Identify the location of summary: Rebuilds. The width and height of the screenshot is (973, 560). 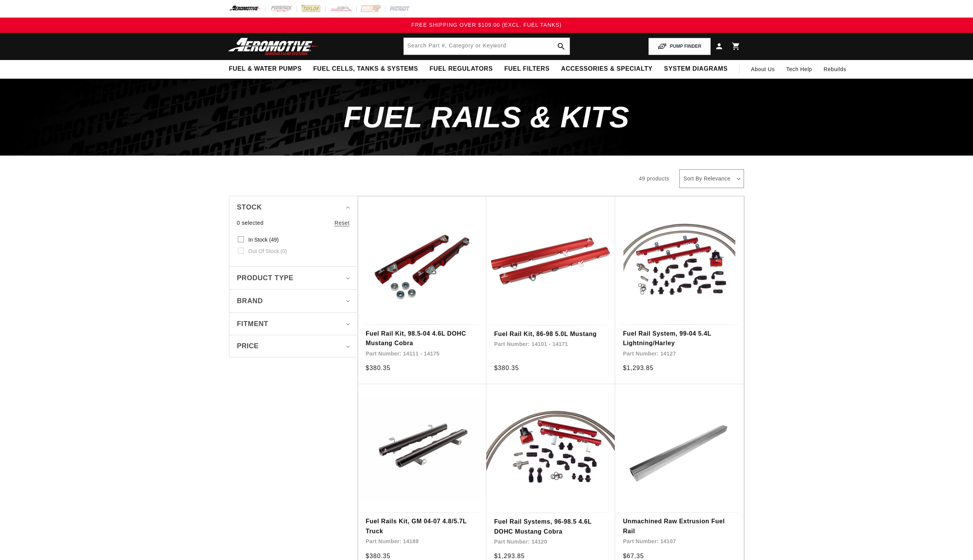
(834, 69).